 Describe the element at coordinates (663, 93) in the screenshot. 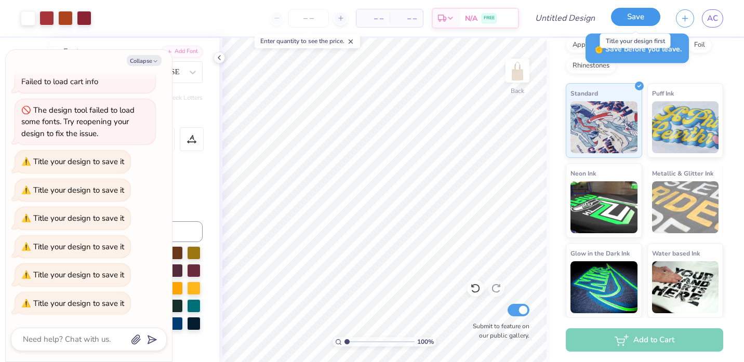

I see `span: Puff Ink` at that location.